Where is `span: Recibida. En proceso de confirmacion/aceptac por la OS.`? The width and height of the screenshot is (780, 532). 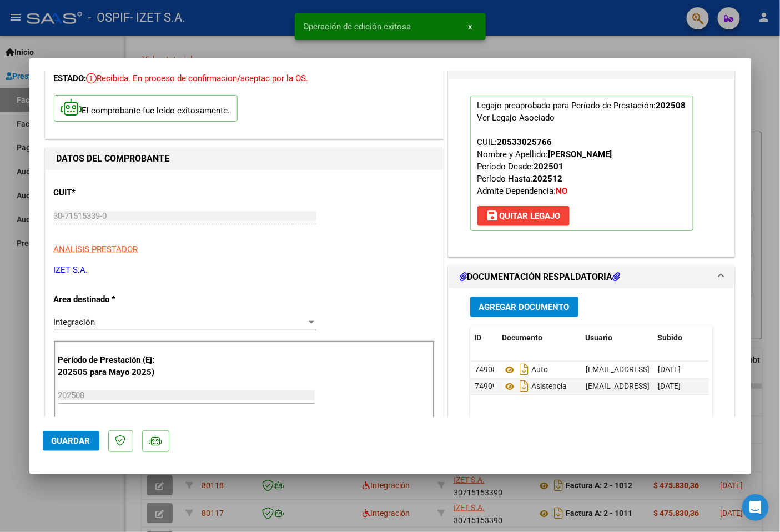
span: Recibida. En proceso de confirmacion/aceptac por la OS. is located at coordinates (198, 78).